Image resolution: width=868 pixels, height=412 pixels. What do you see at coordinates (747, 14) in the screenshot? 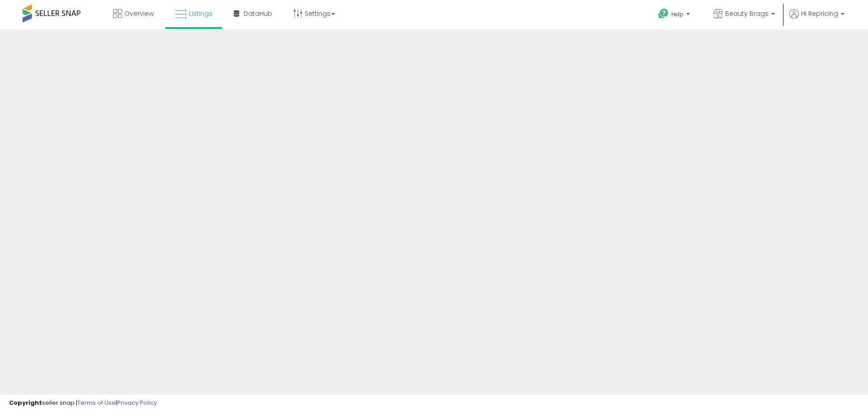
I see `span: Beauty Brags` at bounding box center [747, 14].